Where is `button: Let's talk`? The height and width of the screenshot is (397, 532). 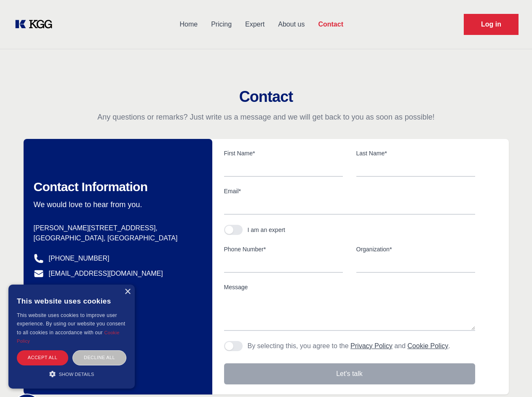
button: Let's talk is located at coordinates (349, 374).